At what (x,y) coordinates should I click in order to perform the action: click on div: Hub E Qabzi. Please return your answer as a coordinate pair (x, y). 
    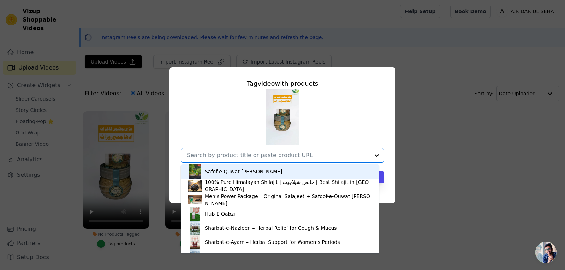
    Looking at the image, I should click on (220, 214).